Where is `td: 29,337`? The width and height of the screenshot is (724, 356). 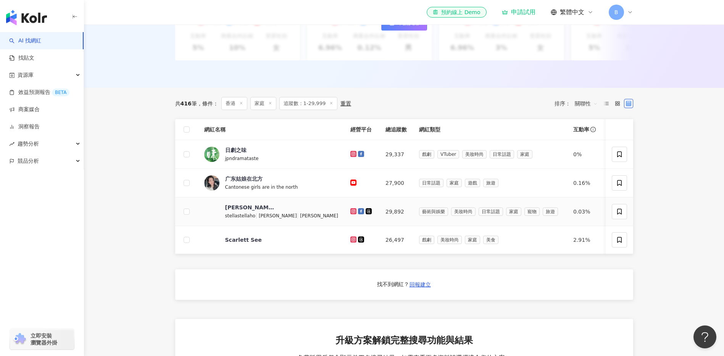 td: 29,337 is located at coordinates (396, 154).